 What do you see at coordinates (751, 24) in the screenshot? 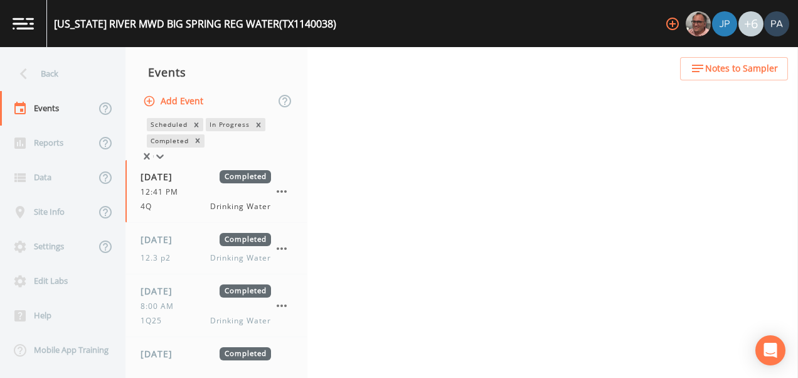
I see `div: +6` at bounding box center [751, 24].